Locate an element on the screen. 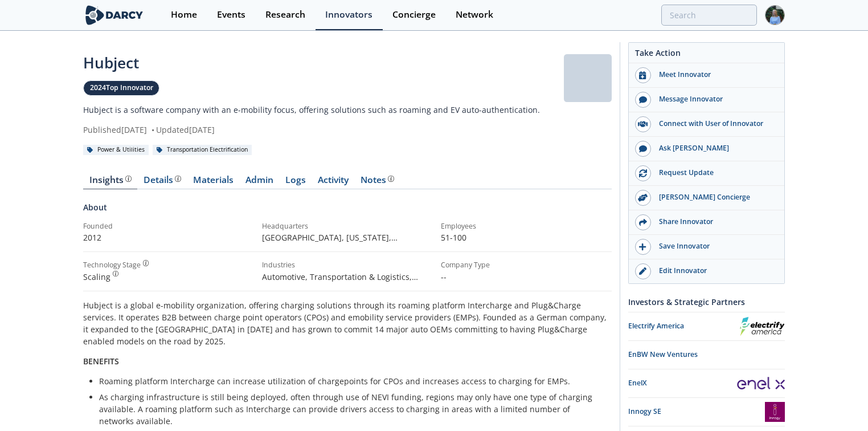  div: Industries is located at coordinates (347, 265).